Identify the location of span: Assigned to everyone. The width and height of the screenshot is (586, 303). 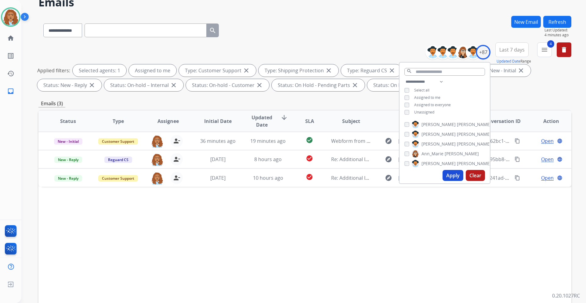
(432, 105).